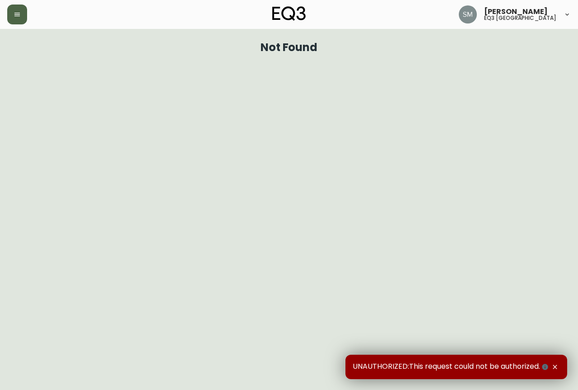 The height and width of the screenshot is (390, 578). What do you see at coordinates (289, 47) in the screenshot?
I see `h1: Not Found` at bounding box center [289, 47].